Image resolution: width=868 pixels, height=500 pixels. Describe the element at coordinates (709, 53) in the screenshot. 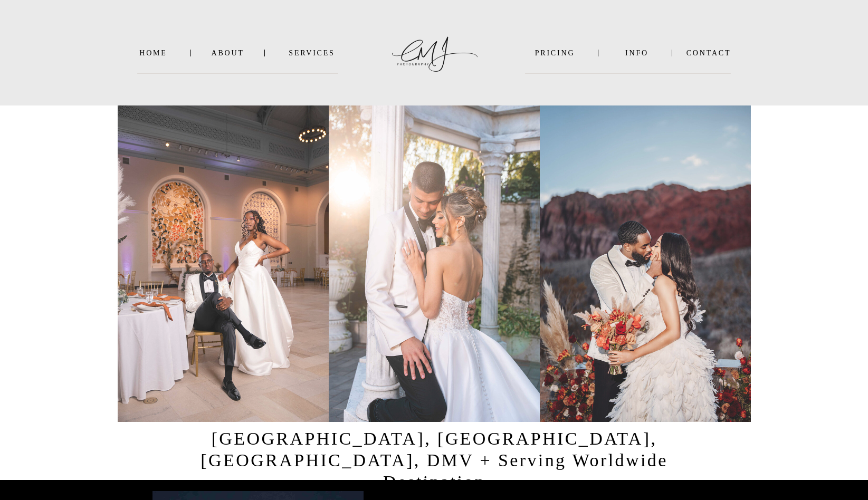

I see `a: Contact` at that location.